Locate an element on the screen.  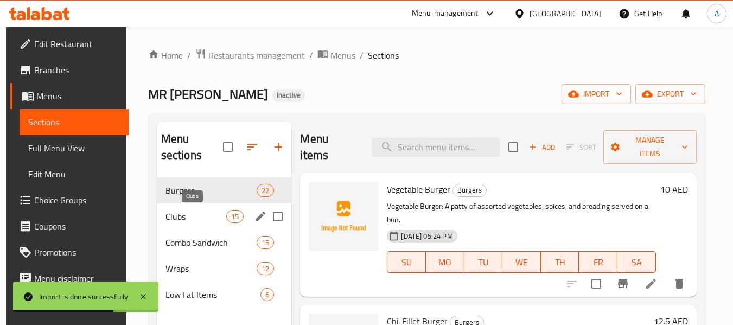
div: Low Fat Items6 is located at coordinates (224, 295).